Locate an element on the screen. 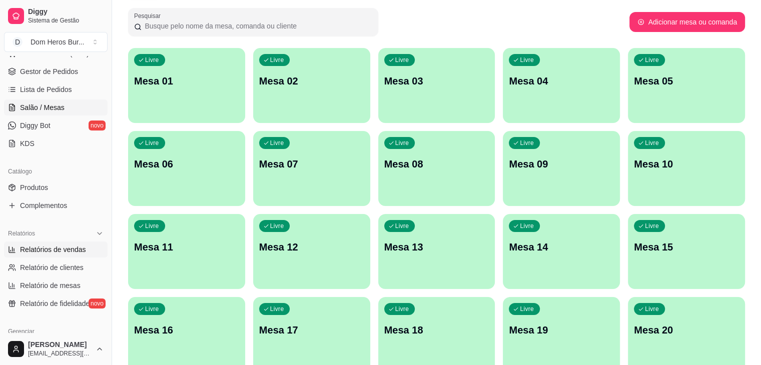 This screenshot has width=761, height=365. input: Pesquisar is located at coordinates (257, 26).